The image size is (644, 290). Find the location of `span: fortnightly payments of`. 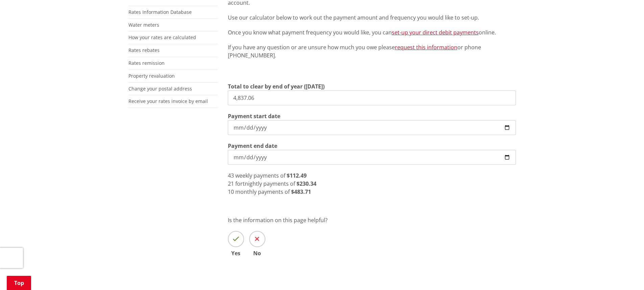

span: fortnightly payments of is located at coordinates (265, 184).